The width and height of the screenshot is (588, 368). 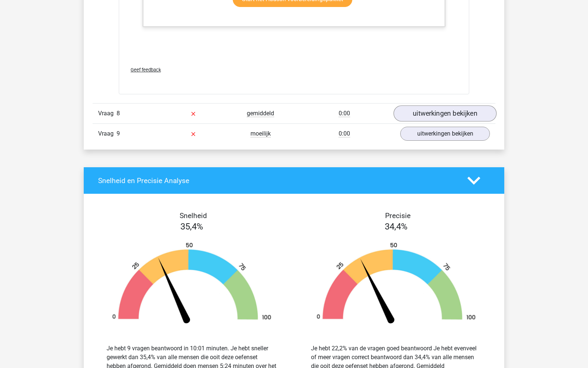 What do you see at coordinates (260, 134) in the screenshot?
I see `span: moeilijk` at bounding box center [260, 134].